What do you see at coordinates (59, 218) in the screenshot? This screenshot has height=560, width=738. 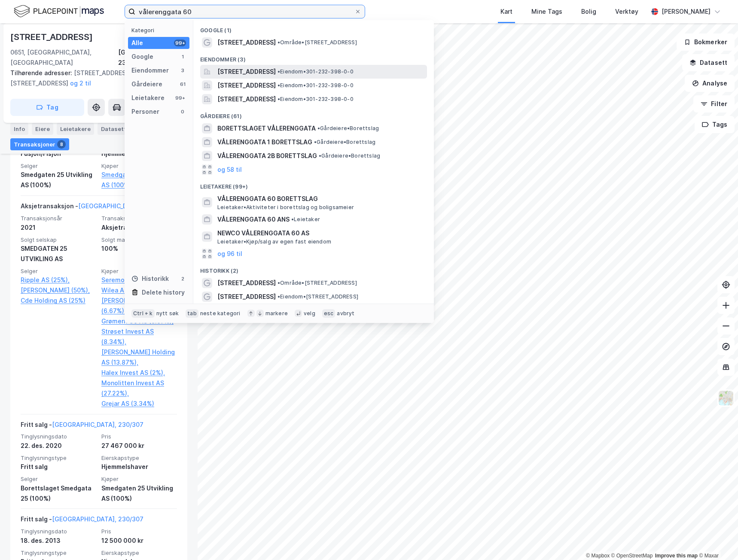 I see `span: Transaksjonsår` at bounding box center [59, 218].